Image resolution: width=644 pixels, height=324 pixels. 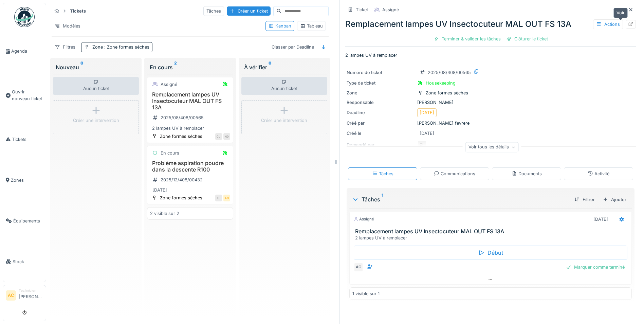 What do you see at coordinates (441, 83) in the screenshot?
I see `div: Housekeeping` at bounding box center [441, 83].